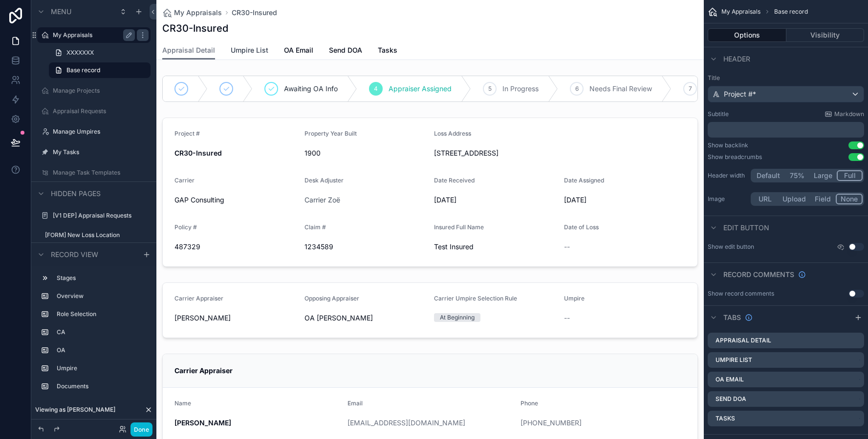 The image size is (868, 439). I want to click on label: Appraisal Detail, so click(744, 341).